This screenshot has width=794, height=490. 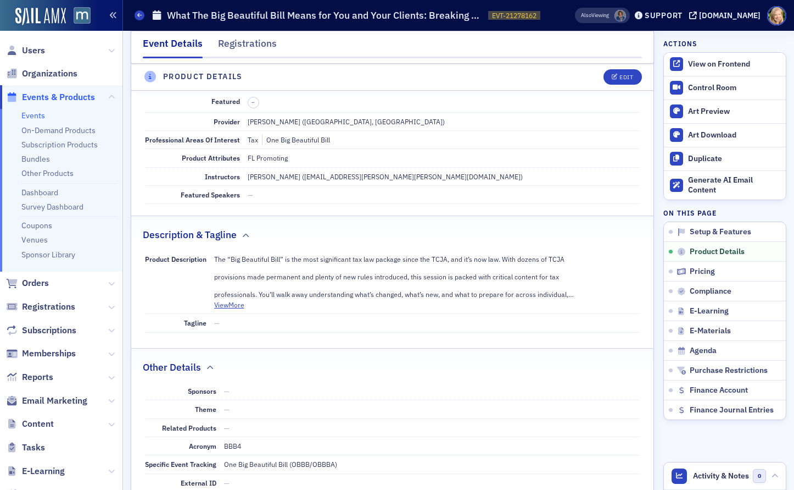 What do you see at coordinates (49, 330) in the screenshot?
I see `span: Subscriptions` at bounding box center [49, 330].